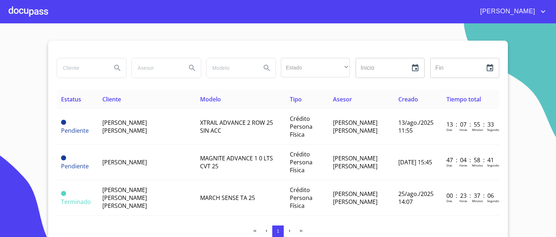 The height and width of the screenshot is (237, 556). Describe the element at coordinates (464, 99) in the screenshot. I see `span: Tiempo total` at that location.